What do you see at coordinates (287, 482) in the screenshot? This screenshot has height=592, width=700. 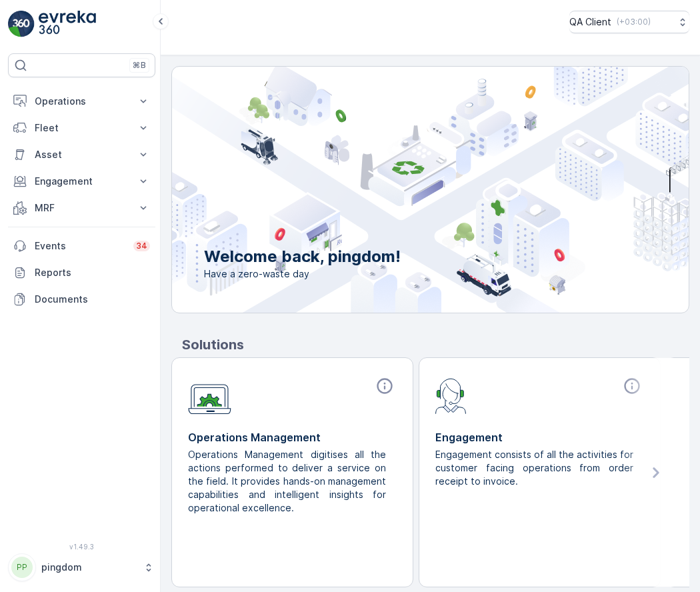 I see `p: Operations Management digitises all the actions performed to deliver a service on the field. It p...` at bounding box center [287, 482].